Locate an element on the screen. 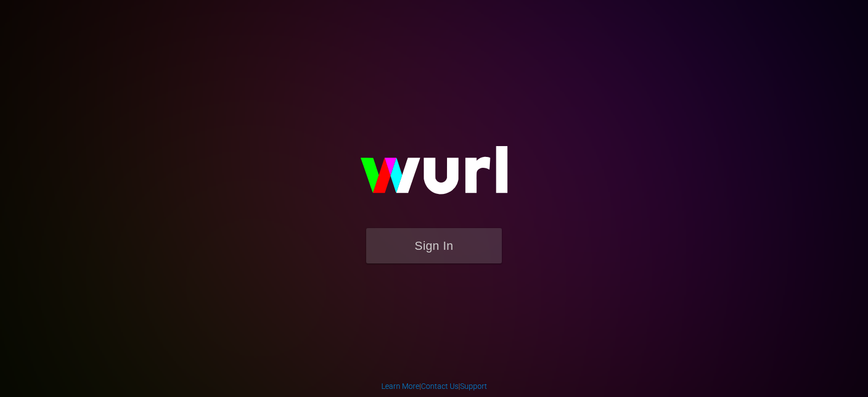 The image size is (868, 397). a: Contact Us is located at coordinates (440, 386).